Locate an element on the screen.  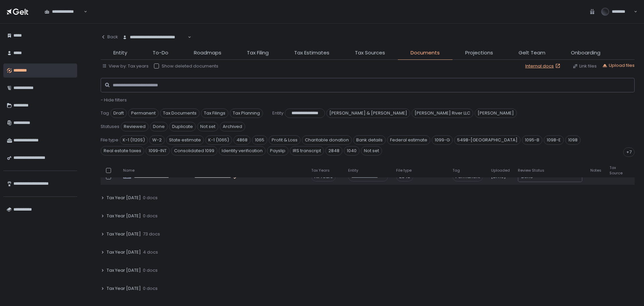
div: Upload files is located at coordinates (618, 65).